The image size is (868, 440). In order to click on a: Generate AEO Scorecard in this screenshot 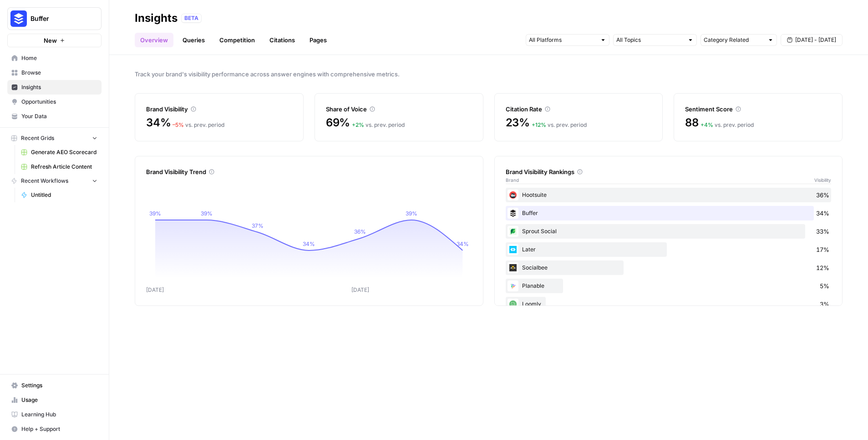, I will do `click(59, 152)`.